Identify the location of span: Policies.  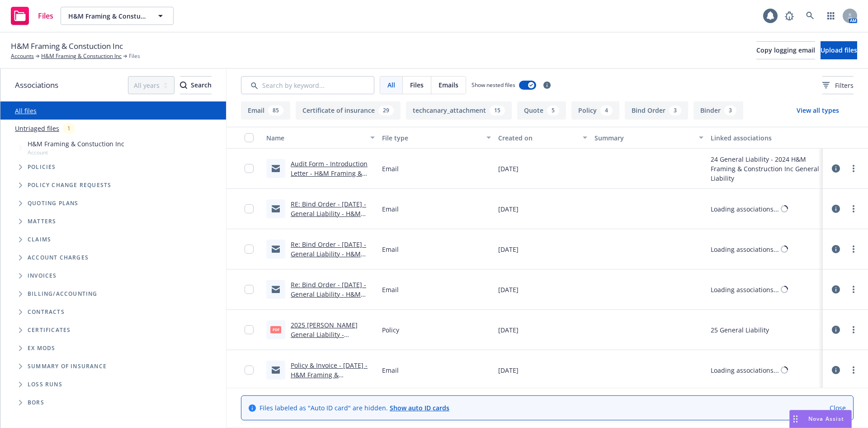
(42, 167).